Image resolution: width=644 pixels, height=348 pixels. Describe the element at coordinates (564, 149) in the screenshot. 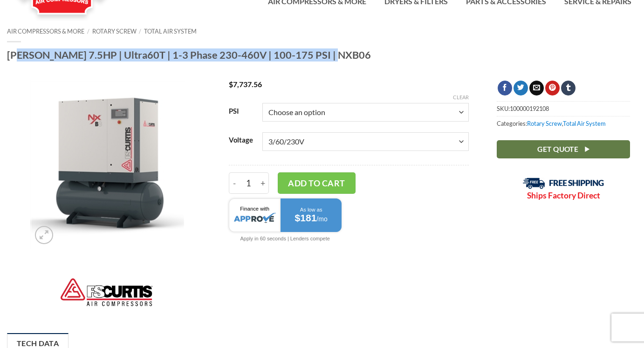

I see `a: Get Quote` at that location.